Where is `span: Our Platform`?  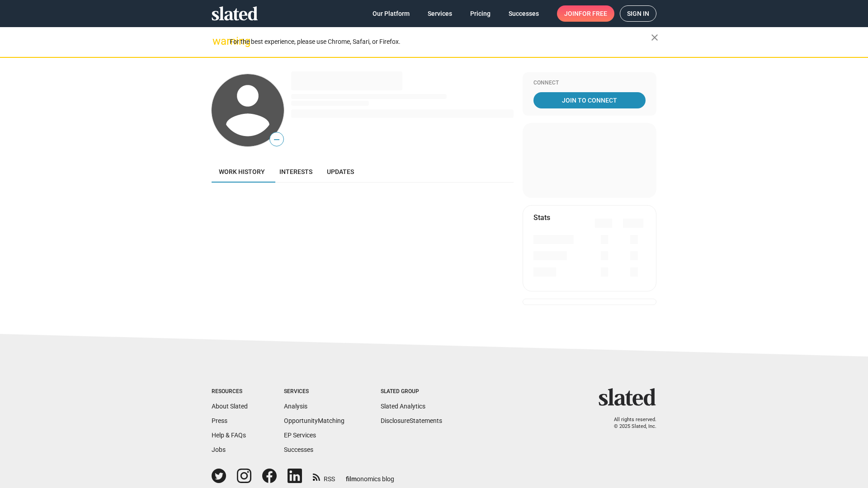
span: Our Platform is located at coordinates (391, 14).